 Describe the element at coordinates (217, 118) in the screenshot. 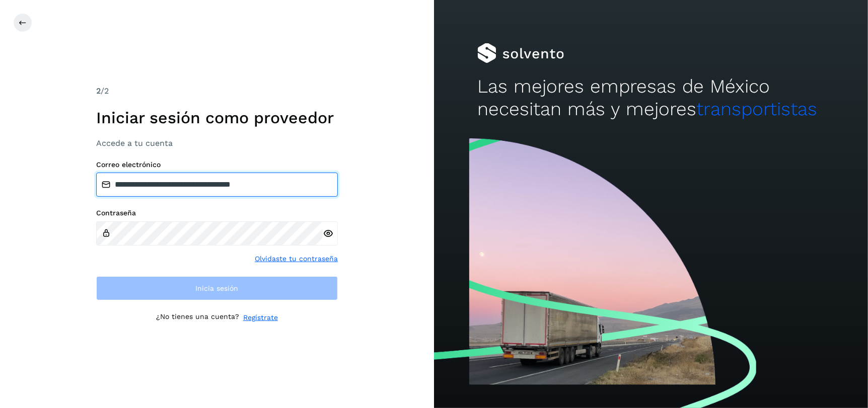

I see `h1: Iniciar sesión como proveedor` at that location.